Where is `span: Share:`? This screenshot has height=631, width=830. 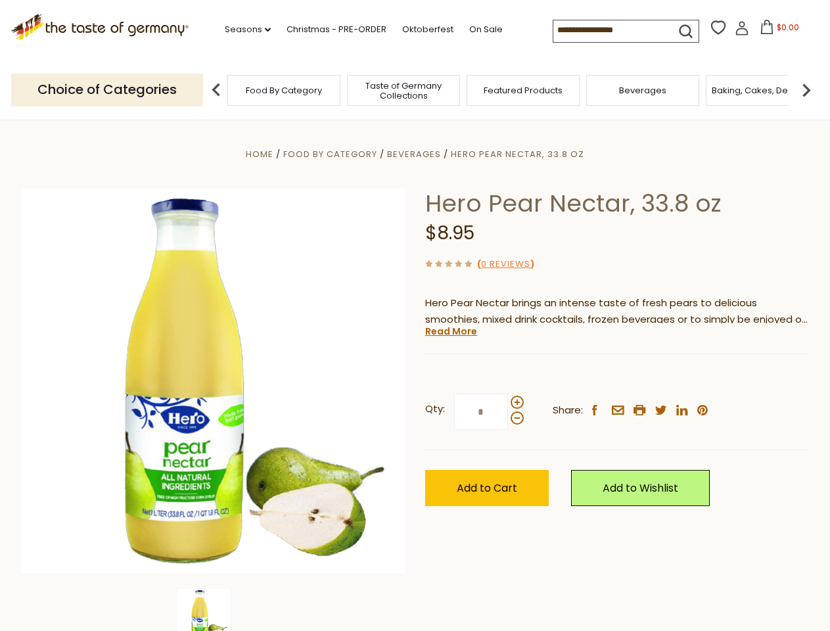
span: Share: is located at coordinates (567, 410).